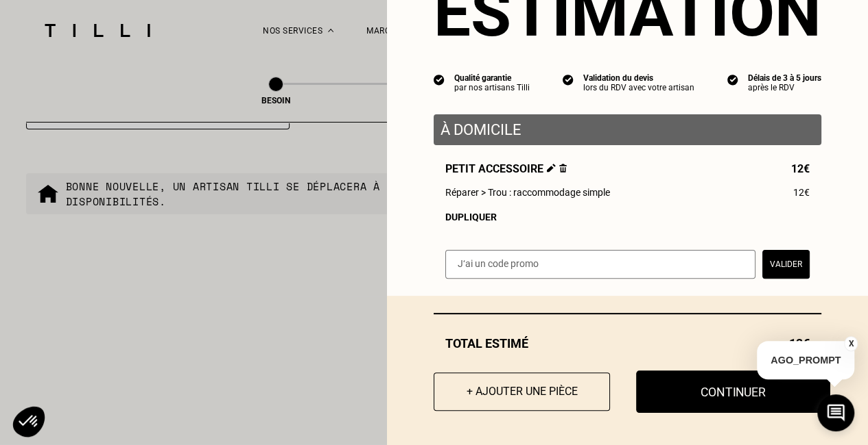 This screenshot has height=445, width=868. Describe the element at coordinates (551, 168) in the screenshot. I see `img: Éditer` at that location.